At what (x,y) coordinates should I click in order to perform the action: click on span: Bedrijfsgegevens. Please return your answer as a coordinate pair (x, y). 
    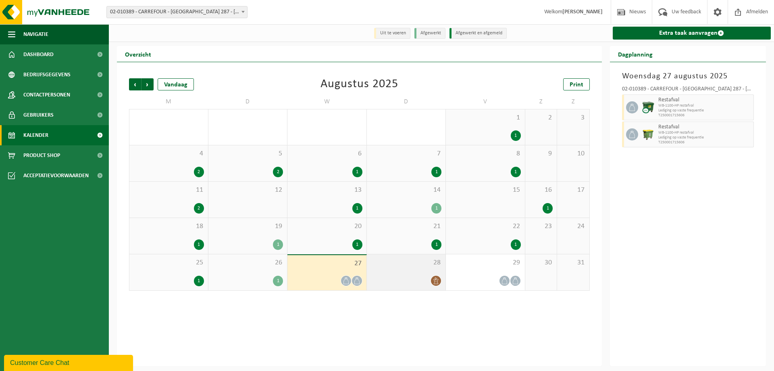
    Looking at the image, I should click on (47, 75).